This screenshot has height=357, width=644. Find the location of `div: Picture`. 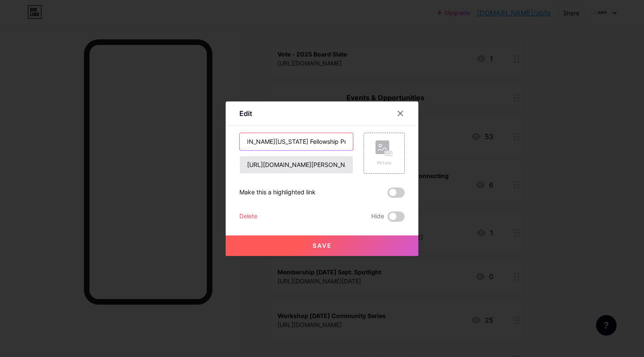

div: Picture is located at coordinates (384, 163).